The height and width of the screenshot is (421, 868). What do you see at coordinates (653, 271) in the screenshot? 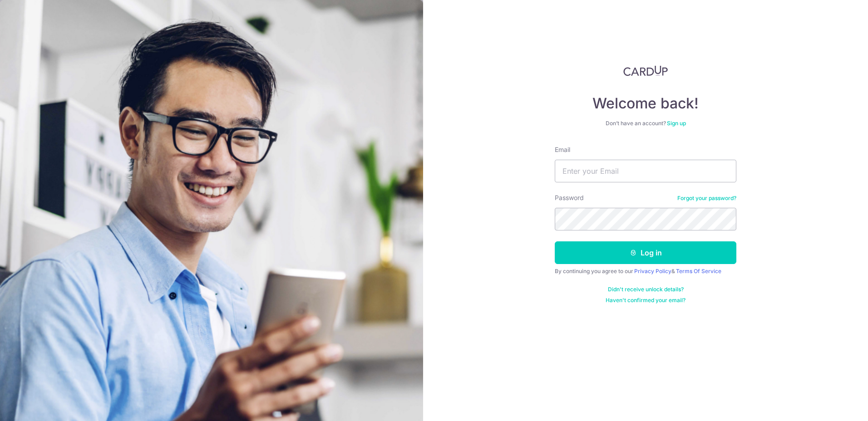
I see `a: Privacy Policy` at bounding box center [653, 271].